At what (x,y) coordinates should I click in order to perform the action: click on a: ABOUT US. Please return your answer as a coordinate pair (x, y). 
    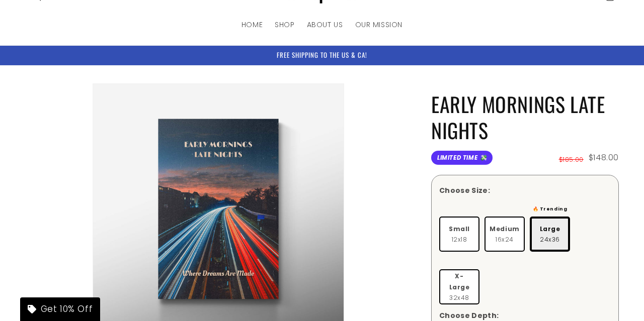
    Looking at the image, I should click on (325, 24).